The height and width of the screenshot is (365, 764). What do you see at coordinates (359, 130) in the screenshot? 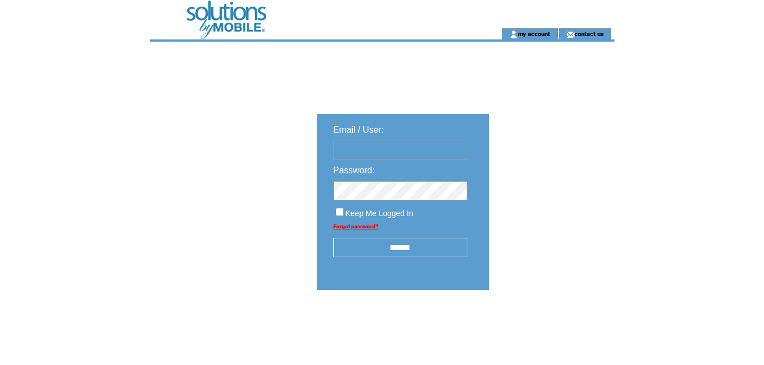
I see `span: Email / User:` at bounding box center [359, 130].